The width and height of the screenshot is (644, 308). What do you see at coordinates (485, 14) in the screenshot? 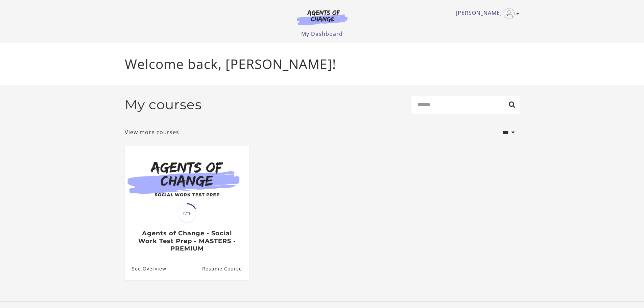
I see `a: Toggle menu` at bounding box center [485, 14].